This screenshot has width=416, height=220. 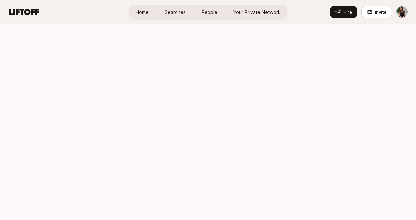 I want to click on a: Searches, so click(x=175, y=12).